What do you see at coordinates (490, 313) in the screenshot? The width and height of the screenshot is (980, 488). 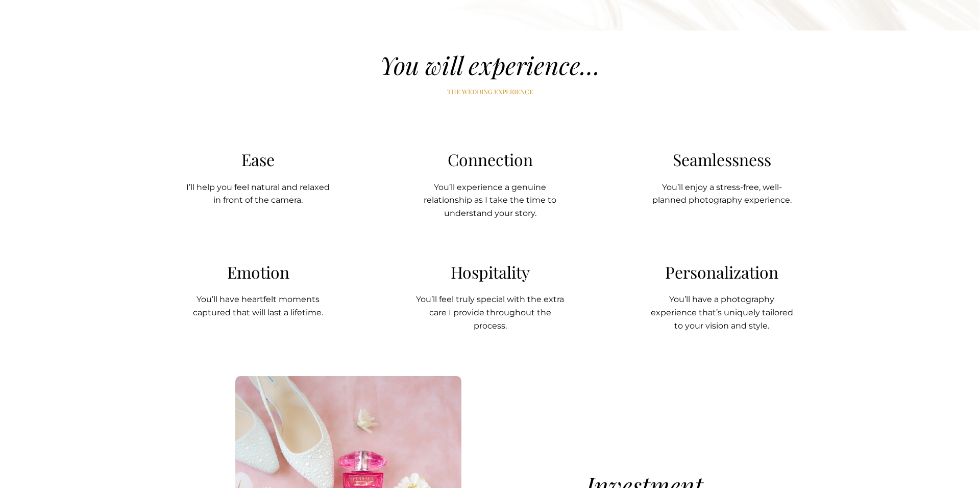 I see `p: You’ll feel truly special with the extra care I provide throughout the process.` at bounding box center [490, 313].